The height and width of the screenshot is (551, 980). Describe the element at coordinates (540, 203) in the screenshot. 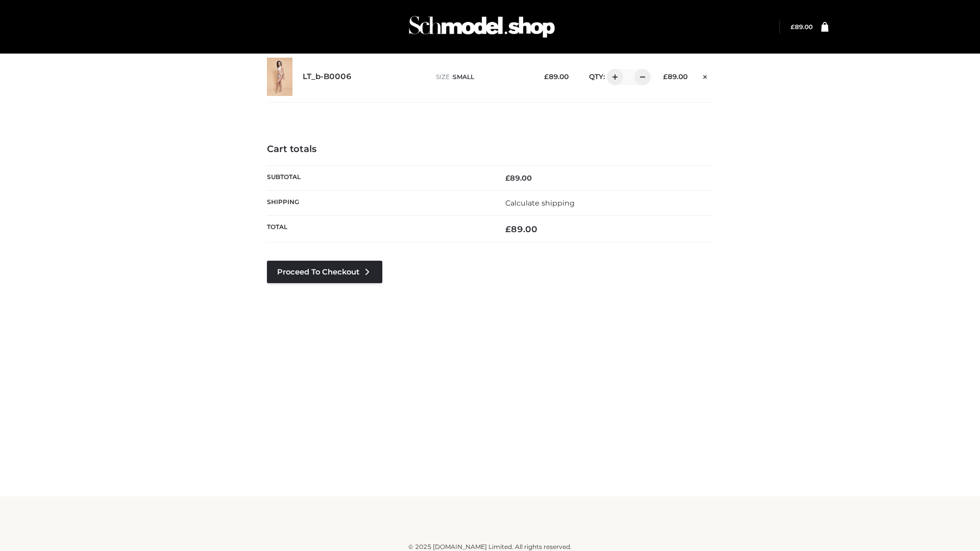

I see `a: Calculate shipping` at that location.